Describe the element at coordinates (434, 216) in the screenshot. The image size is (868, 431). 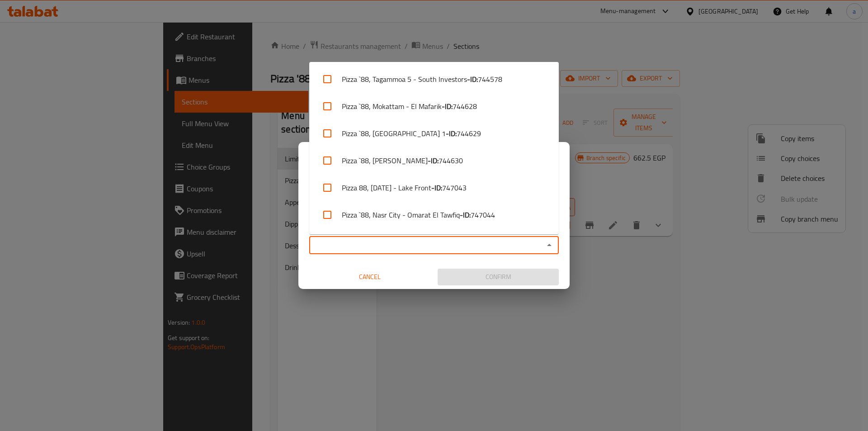
I see `li: Pizza `88, Nasr City - Omarat El Tawfiq` at that location.